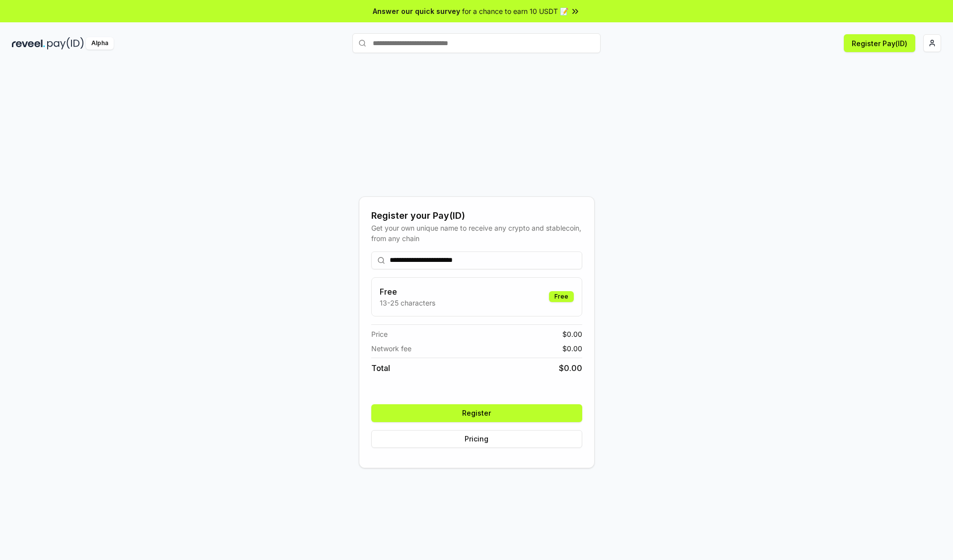  I want to click on button: Register Pay(ID), so click(880, 43).